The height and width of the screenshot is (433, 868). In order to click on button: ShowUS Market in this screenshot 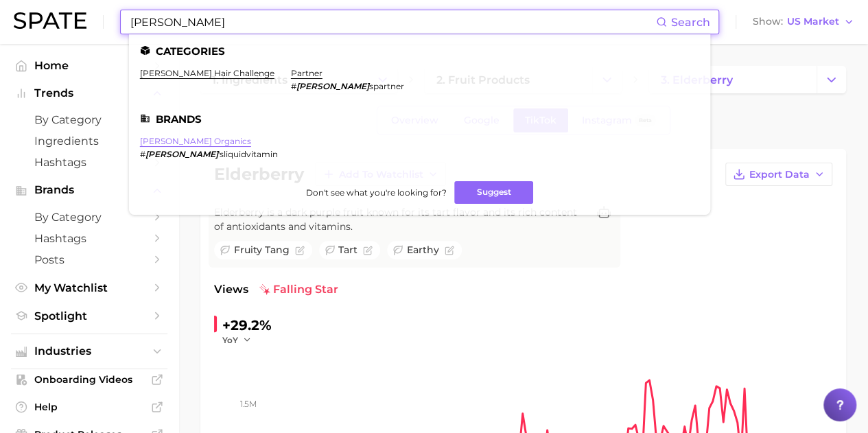, I will do `click(803, 22)`.